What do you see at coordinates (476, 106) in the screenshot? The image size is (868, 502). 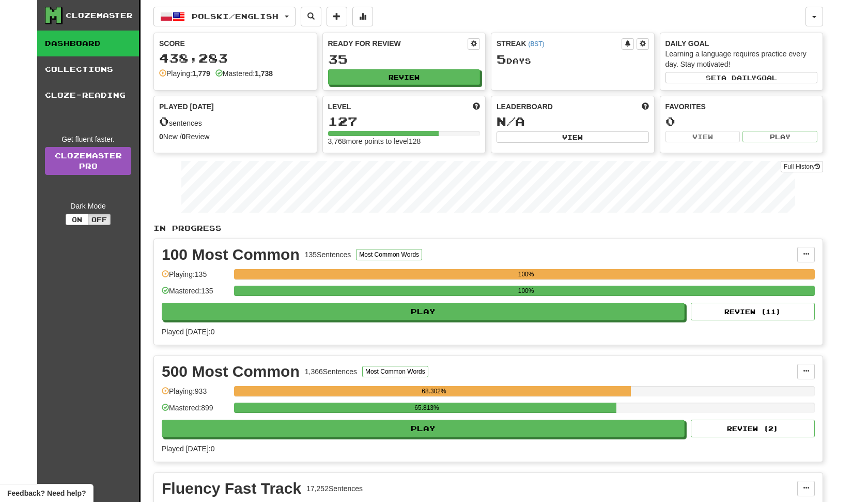 I see `span: Score more points to level up` at bounding box center [476, 106].